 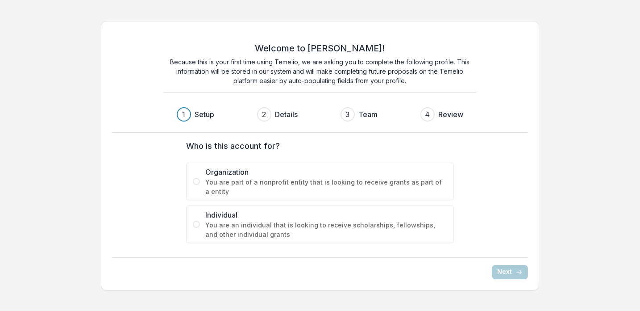 I want to click on div: Progress, so click(x=320, y=114).